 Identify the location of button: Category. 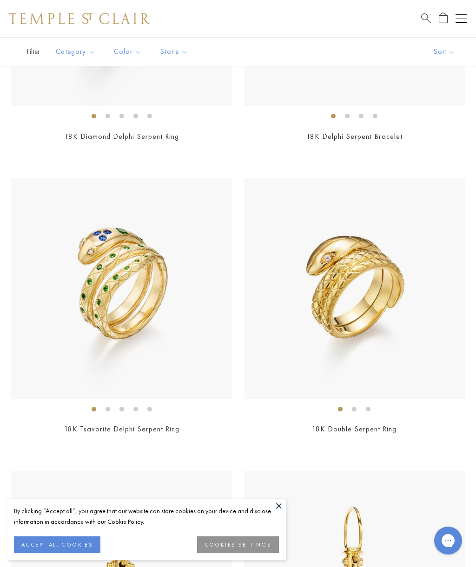
(75, 52).